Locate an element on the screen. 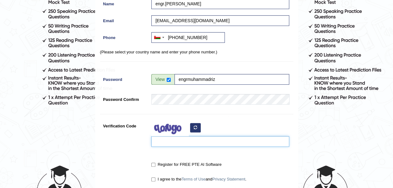 The image size is (393, 188). label: Verification Code is located at coordinates (124, 125).